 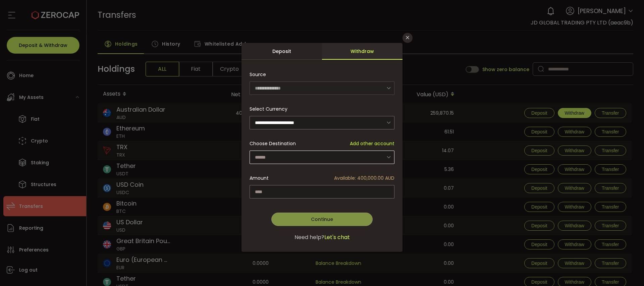 I want to click on label: Select Currency, so click(x=270, y=109).